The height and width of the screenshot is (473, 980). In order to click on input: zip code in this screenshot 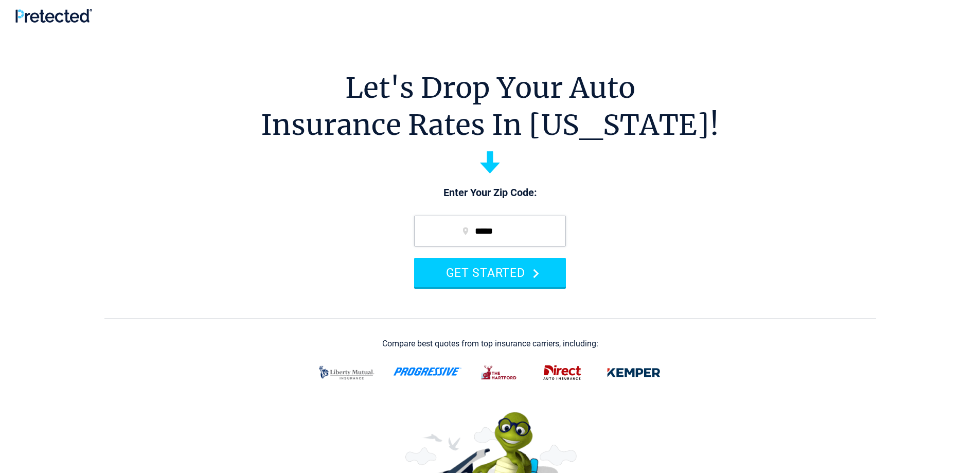, I will do `click(490, 231)`.